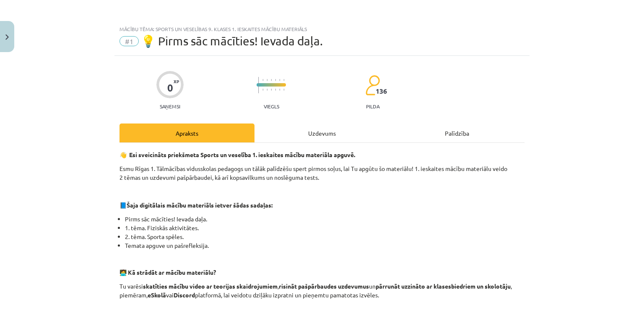 This screenshot has width=644, height=310. What do you see at coordinates (372, 85) in the screenshot?
I see `img: students-c634bb4e5e11cddfef0936a35e636f08e4e9abd3cc4e673bd6f9a4125e45ecb1.svg` at bounding box center [372, 85].